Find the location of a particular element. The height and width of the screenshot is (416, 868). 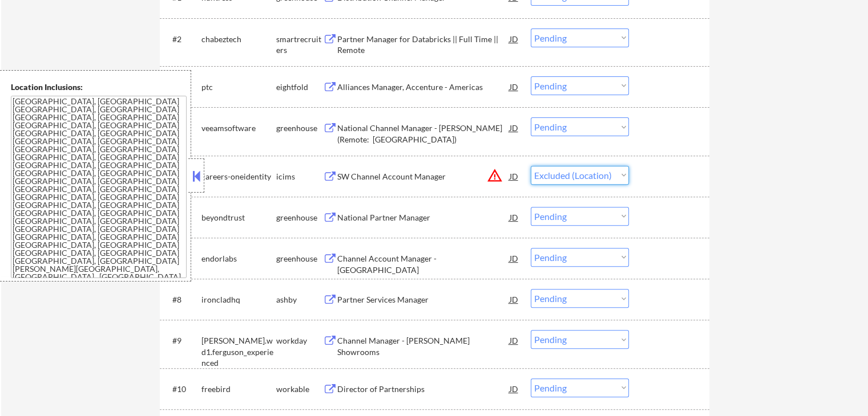

div: ashby is located at coordinates (300, 300).